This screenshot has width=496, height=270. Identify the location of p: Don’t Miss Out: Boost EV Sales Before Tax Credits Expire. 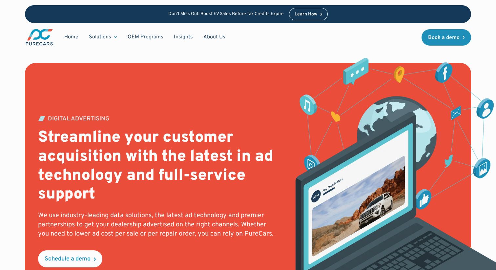
(226, 14).